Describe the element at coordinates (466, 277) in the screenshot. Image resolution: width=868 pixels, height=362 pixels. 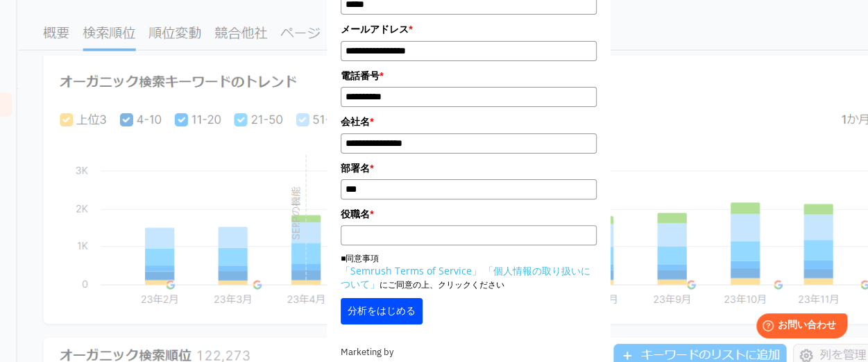
I see `a: 「個人情報の取り扱いについて」` at that location.